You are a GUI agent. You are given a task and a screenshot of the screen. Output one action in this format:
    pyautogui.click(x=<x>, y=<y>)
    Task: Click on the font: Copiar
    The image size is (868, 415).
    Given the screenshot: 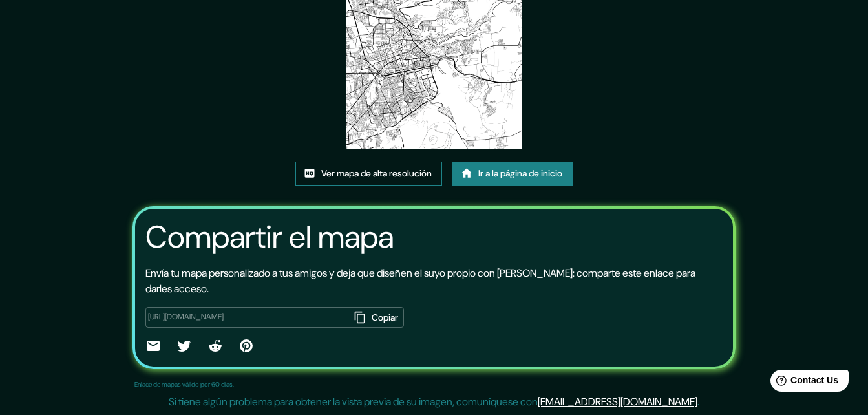 What is the action you would take?
    pyautogui.click(x=384, y=318)
    